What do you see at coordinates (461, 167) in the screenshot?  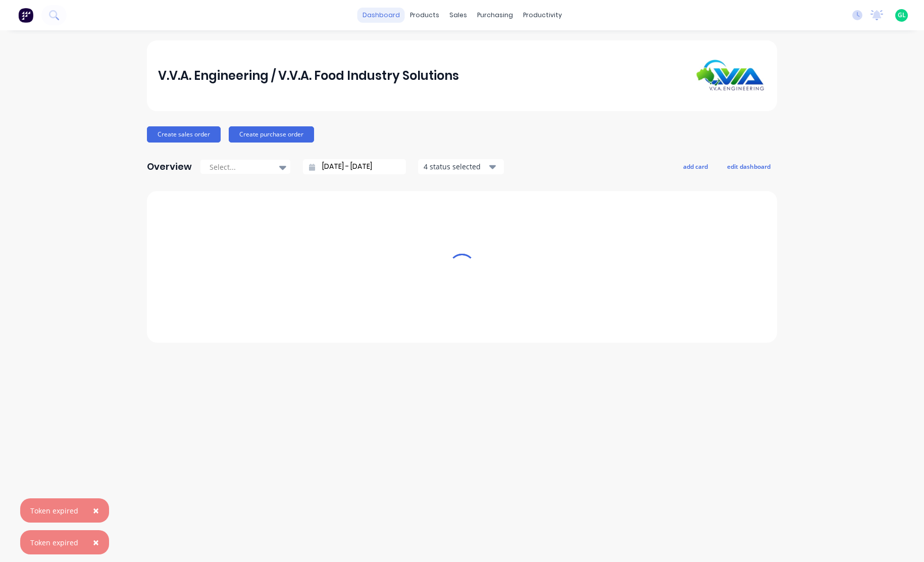 I see `button: 4 status selected` at bounding box center [461, 167].